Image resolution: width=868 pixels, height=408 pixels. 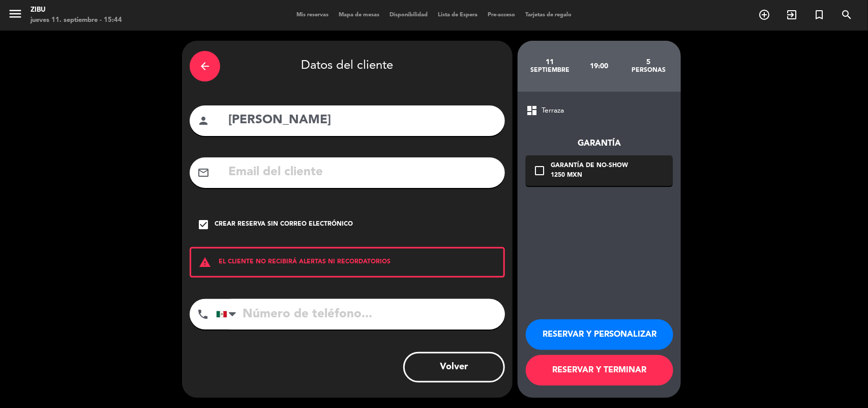 What do you see at coordinates (284, 224) in the screenshot?
I see `div: Crear reserva sin correo electrónico` at bounding box center [284, 224].